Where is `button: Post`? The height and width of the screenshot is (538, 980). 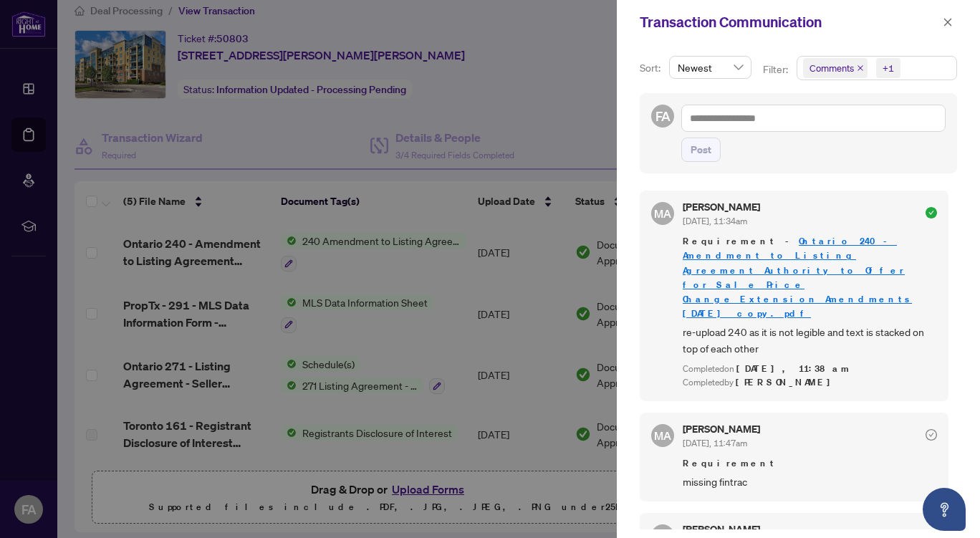 button: Post is located at coordinates (701, 150).